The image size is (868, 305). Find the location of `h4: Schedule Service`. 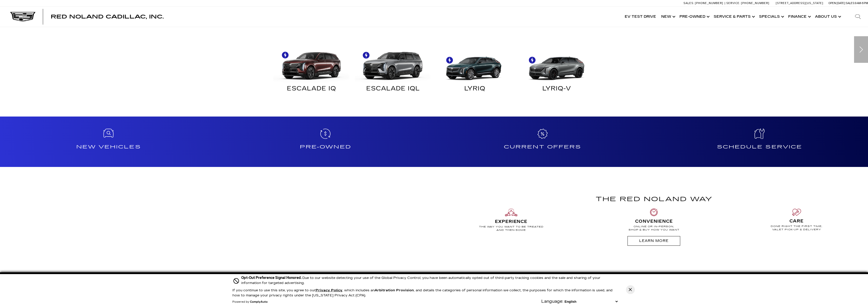

h4: Schedule Service is located at coordinates (759, 147).